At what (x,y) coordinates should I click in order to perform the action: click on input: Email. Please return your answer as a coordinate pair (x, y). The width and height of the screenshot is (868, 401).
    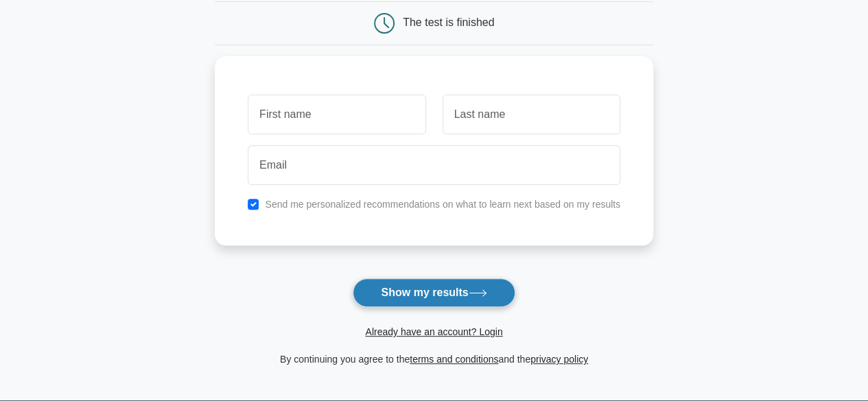
    Looking at the image, I should click on (434, 165).